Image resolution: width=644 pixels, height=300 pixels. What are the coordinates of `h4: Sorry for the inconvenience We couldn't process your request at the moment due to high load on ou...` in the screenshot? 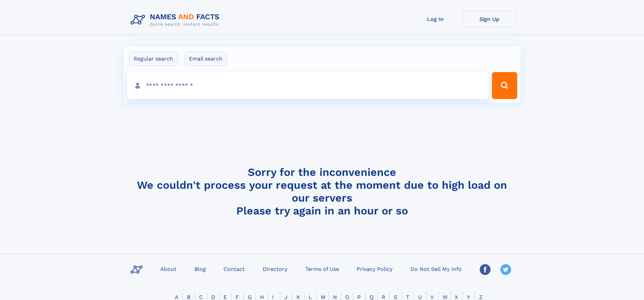 It's located at (322, 192).